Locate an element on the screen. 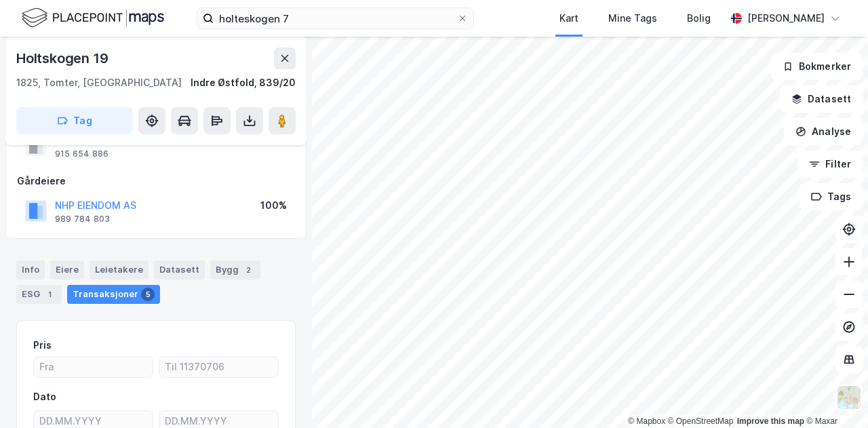 The image size is (868, 428). div: 1 is located at coordinates (50, 295).